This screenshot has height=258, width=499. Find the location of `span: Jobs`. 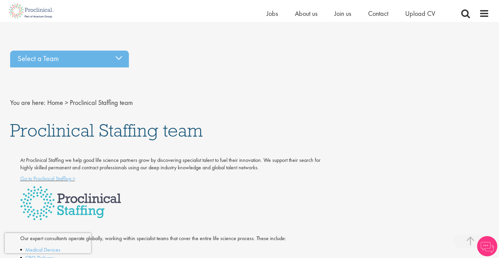

span: Jobs is located at coordinates (272, 13).